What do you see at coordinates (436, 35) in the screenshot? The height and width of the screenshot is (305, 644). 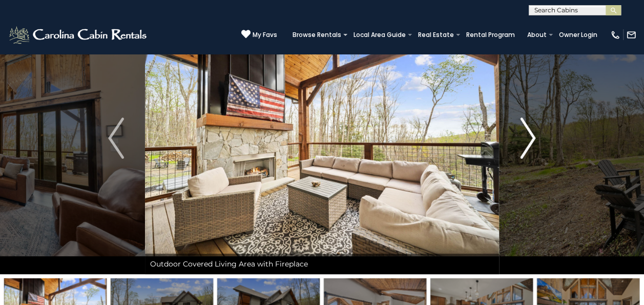 I see `a: Real Estate` at bounding box center [436, 35].